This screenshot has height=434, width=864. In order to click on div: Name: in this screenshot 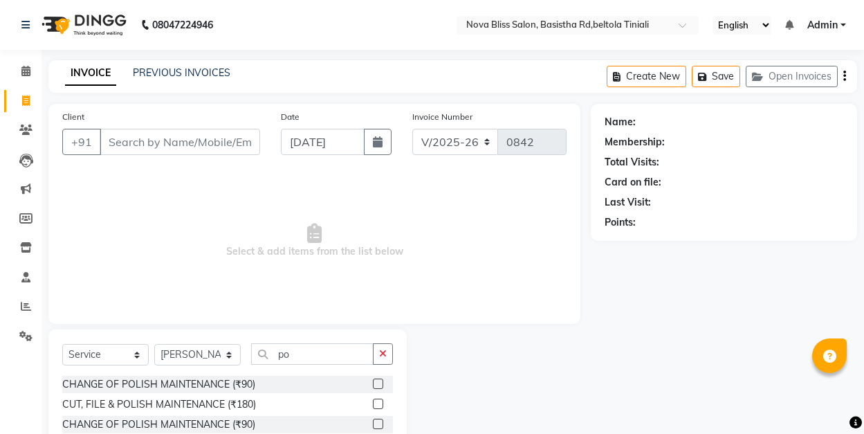, I will do `click(620, 122)`.